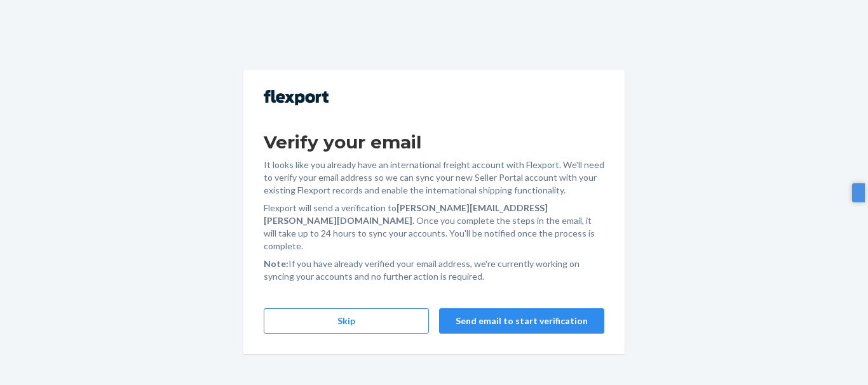 This screenshot has width=868, height=385. Describe the element at coordinates (434, 178) in the screenshot. I see `p: It looks like you already have an international freight account with Flexport. We'll need to veri...` at that location.